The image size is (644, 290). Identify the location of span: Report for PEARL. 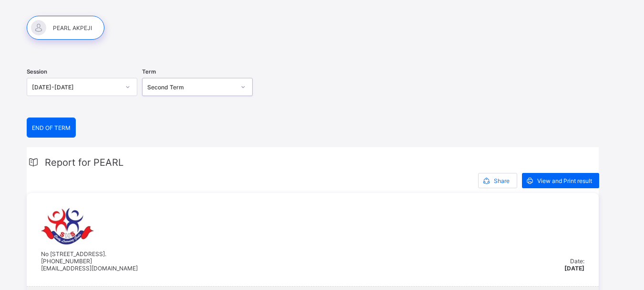
(84, 163).